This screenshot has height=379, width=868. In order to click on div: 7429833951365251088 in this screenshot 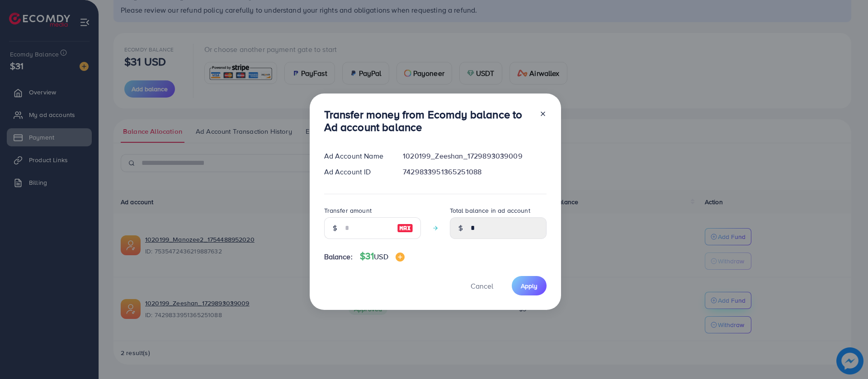, I will do `click(474, 171)`.